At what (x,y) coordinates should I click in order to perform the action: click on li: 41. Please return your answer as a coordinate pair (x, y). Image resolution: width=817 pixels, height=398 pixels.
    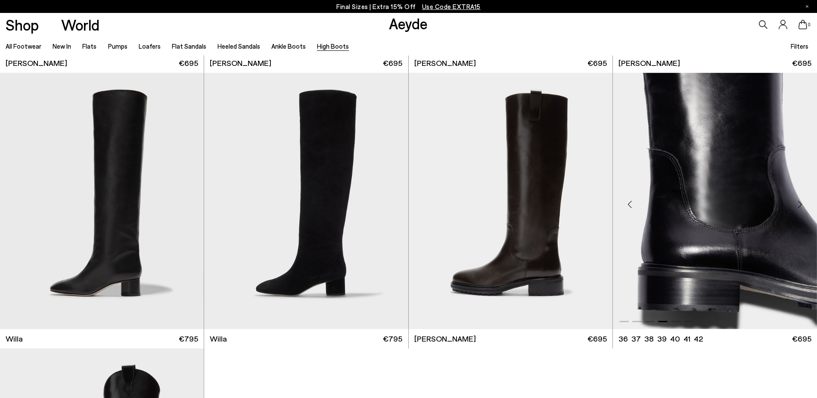
    Looking at the image, I should click on (687, 338).